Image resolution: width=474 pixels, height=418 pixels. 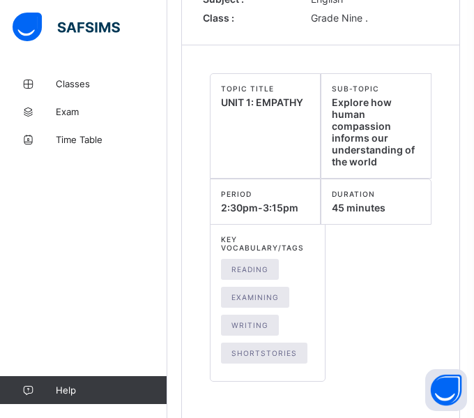 What do you see at coordinates (111, 390) in the screenshot?
I see `span: Help` at bounding box center [111, 390].